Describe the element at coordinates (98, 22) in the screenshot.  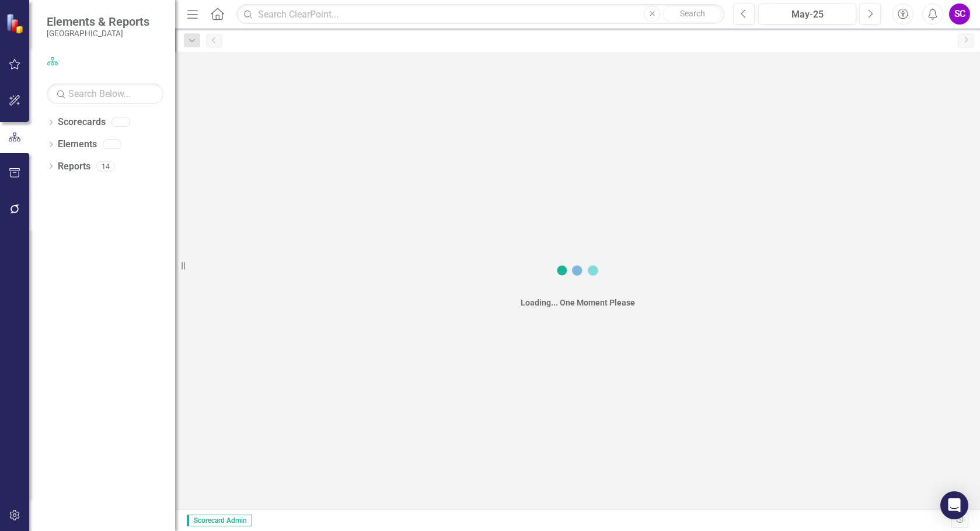
I see `span: Elements & Reports` at that location.